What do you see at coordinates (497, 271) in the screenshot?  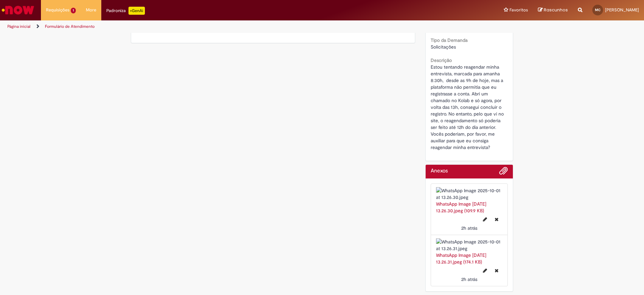 I see `button: Excluir WhatsApp Image 2025-10-01 at 13.26.31.jpeg` at bounding box center [497, 271].